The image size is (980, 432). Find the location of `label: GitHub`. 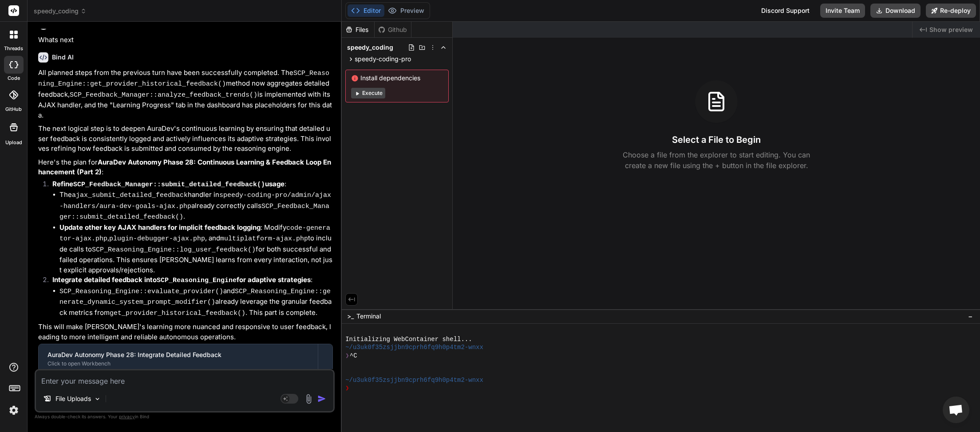

label: GitHub is located at coordinates (13, 109).